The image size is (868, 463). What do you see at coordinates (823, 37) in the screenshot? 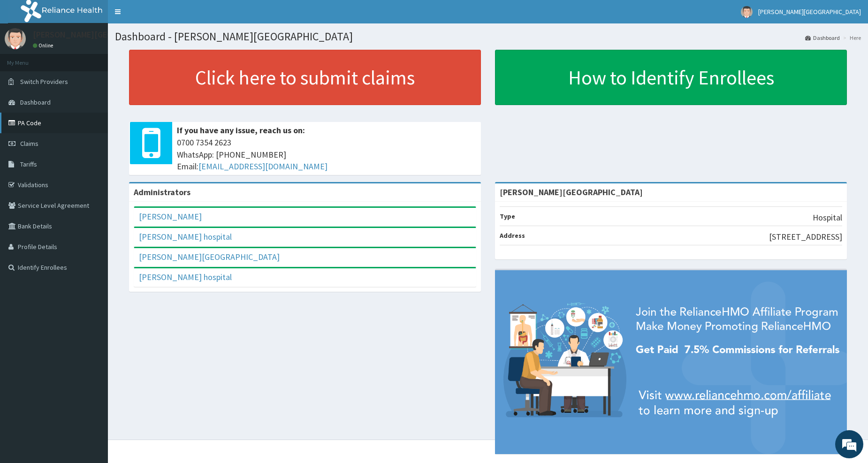
I see `a: Dashboard` at bounding box center [823, 37].